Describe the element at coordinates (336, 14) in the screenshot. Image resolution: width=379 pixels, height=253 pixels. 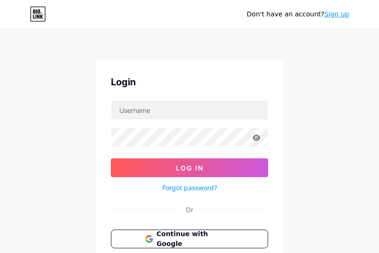
I see `a: Sign up` at that location.